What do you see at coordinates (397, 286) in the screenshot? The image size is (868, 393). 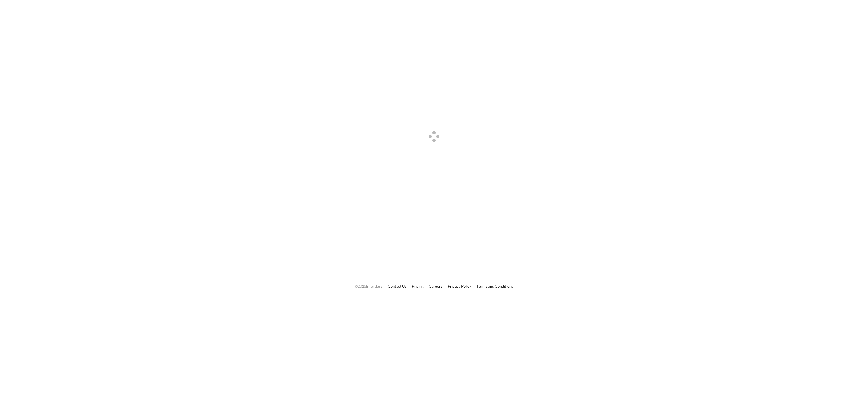 I see `a: Contact Us` at bounding box center [397, 286].